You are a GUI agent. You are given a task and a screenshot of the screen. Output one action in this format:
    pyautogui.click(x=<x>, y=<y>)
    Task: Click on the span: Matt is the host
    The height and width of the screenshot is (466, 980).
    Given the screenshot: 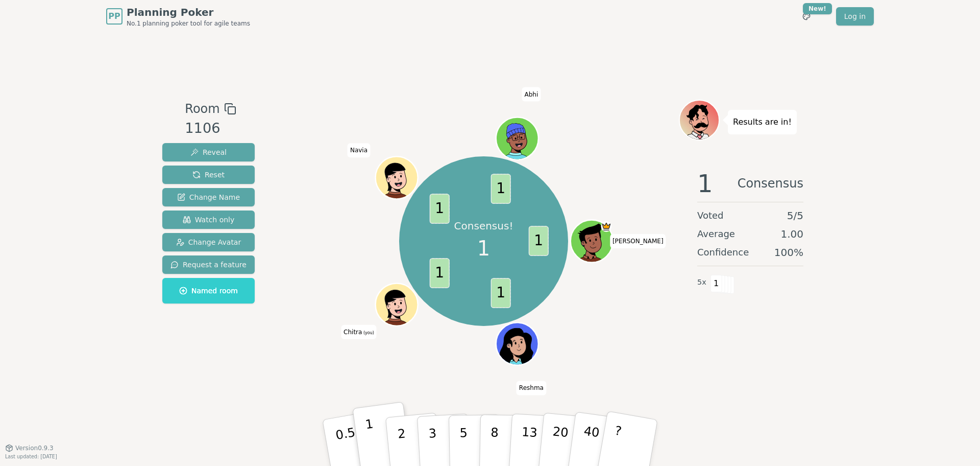 What is the action you would take?
    pyautogui.click(x=606, y=227)
    